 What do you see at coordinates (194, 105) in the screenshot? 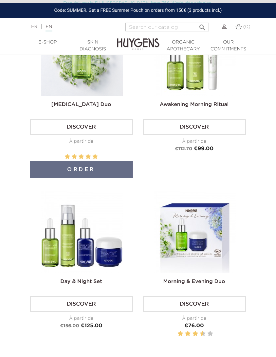
I see `a: Awakening Morning Ritual` at bounding box center [194, 105].